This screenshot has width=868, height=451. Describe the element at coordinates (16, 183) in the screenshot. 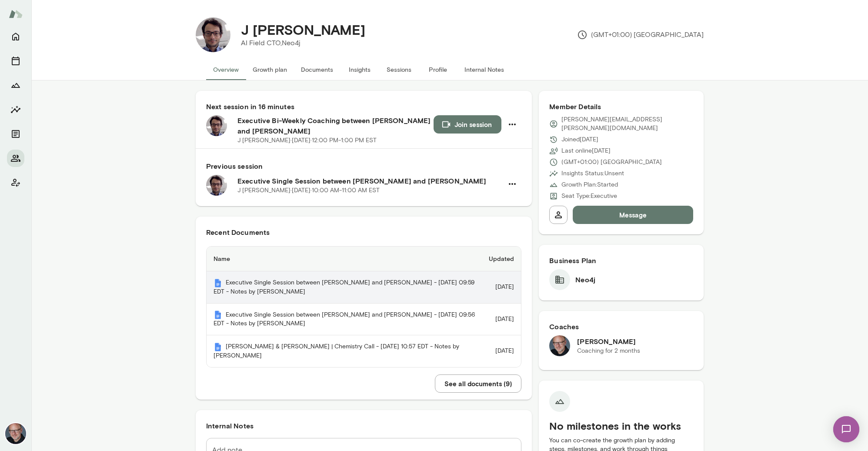

I see `button: Client app` at that location.